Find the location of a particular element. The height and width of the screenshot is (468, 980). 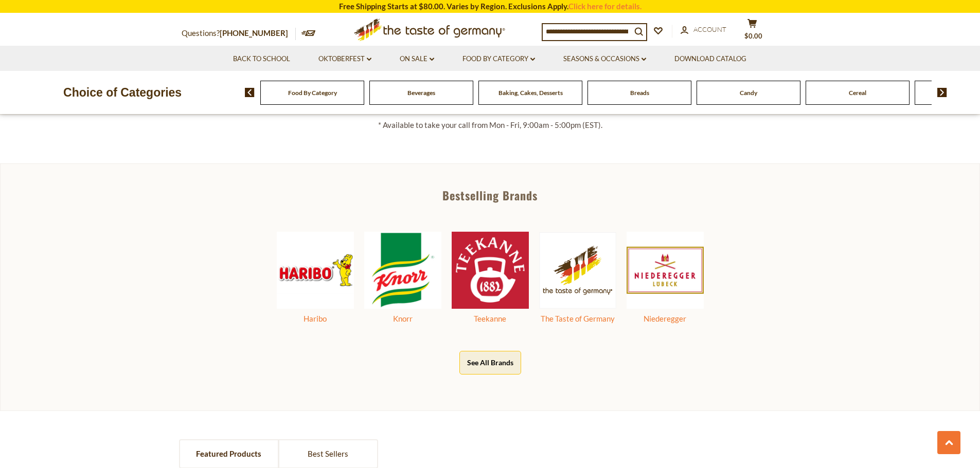

a: Cereal is located at coordinates (857, 93).